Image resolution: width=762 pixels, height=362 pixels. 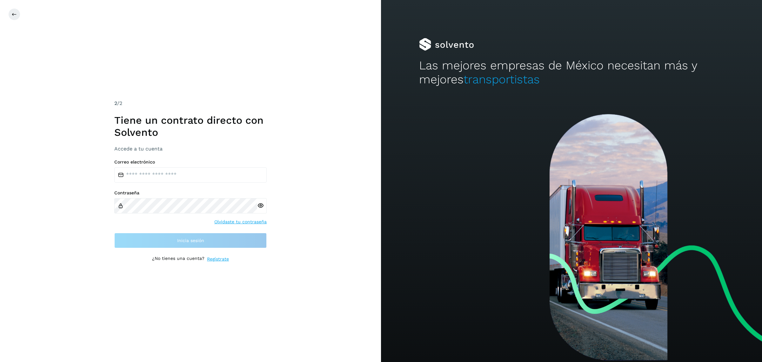 I want to click on h1: Tiene un contrato directo con Solvento, so click(x=191, y=126).